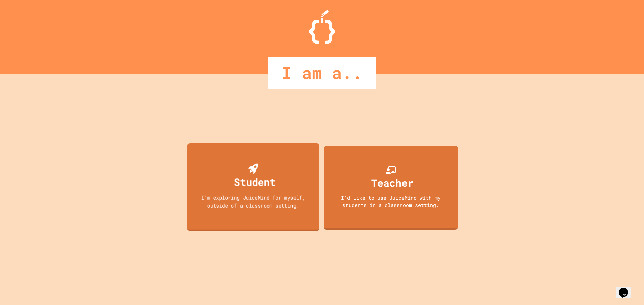 The height and width of the screenshot is (305, 644). What do you see at coordinates (322, 73) in the screenshot?
I see `div: I am a..` at bounding box center [322, 73].